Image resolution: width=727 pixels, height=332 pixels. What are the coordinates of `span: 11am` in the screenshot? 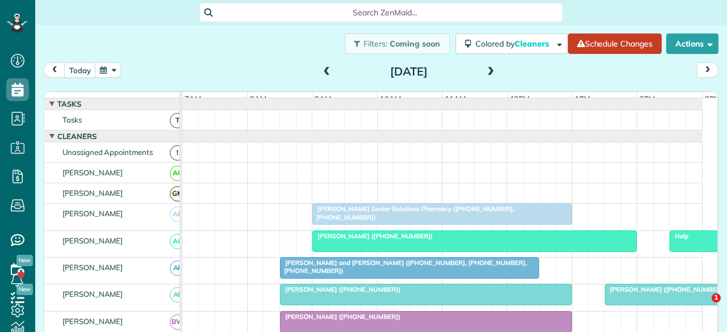 It's located at (455, 99).